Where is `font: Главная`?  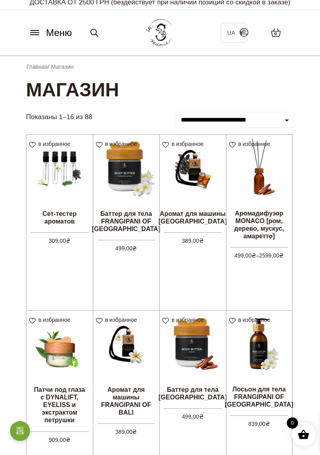
font: Главная is located at coordinates (37, 67).